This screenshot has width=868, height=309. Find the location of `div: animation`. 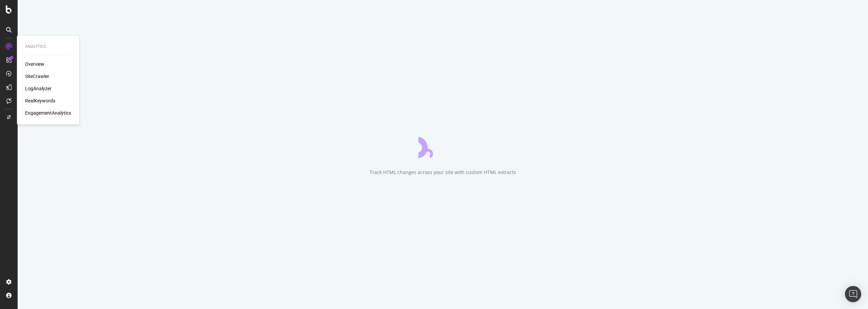

div: animation is located at coordinates (443, 146).